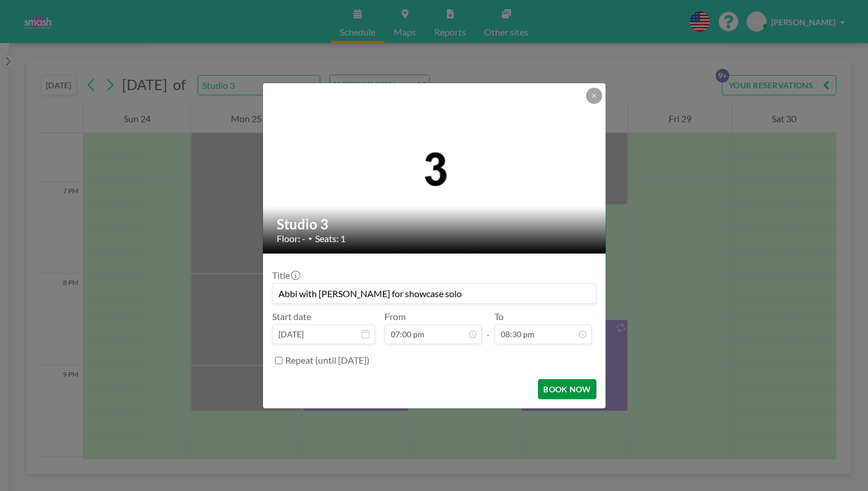 Image resolution: width=868 pixels, height=491 pixels. What do you see at coordinates (435, 293) in the screenshot?
I see `input: Abbi's reservation` at bounding box center [435, 293].